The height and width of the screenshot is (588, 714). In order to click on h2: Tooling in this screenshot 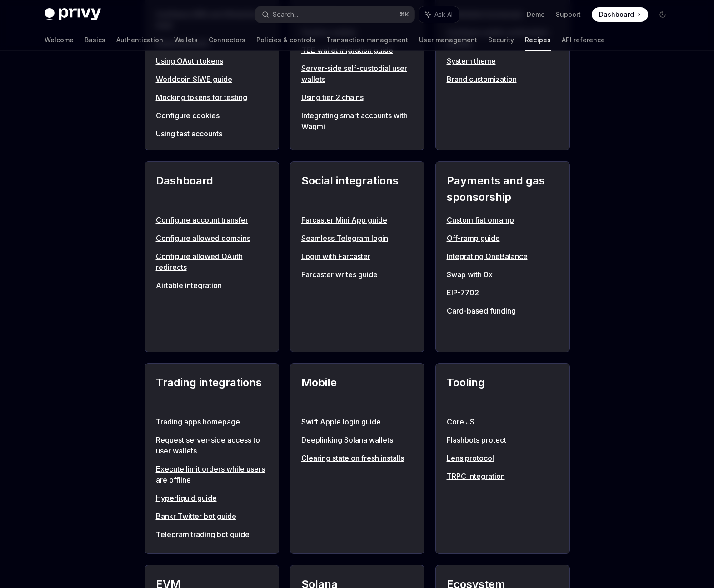, I will do `click(503, 391)`.